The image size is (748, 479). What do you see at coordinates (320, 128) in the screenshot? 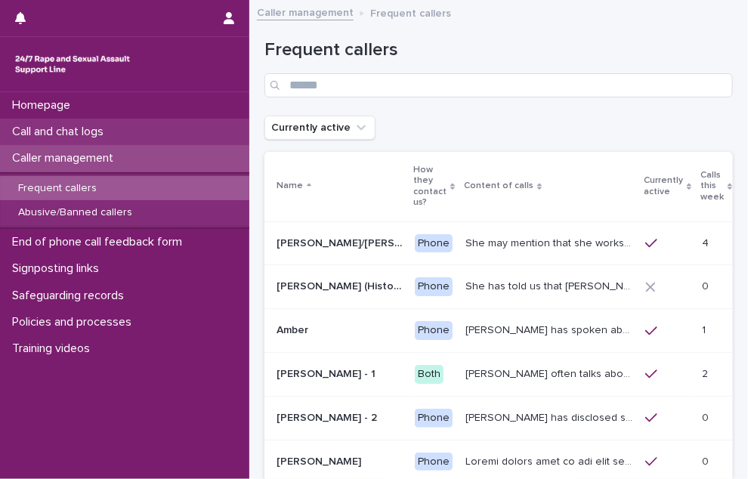
I see `button: Currently active` at bounding box center [320, 128].